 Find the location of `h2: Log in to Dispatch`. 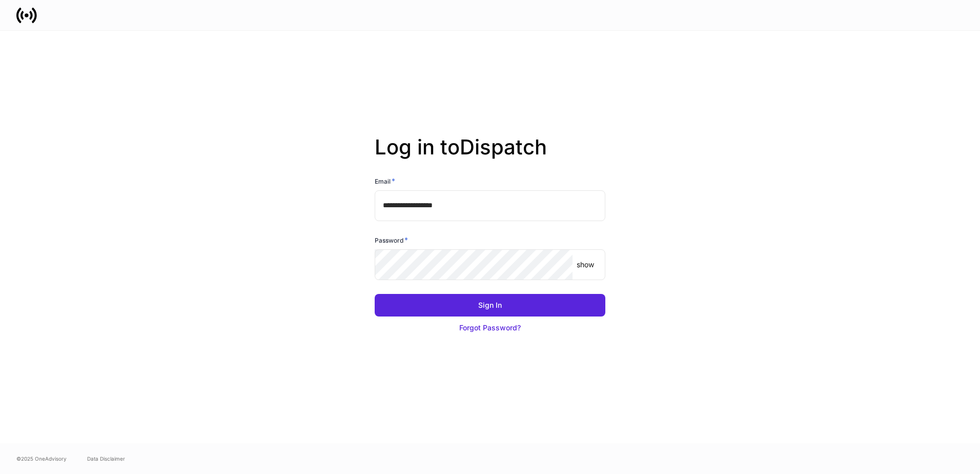

h2: Log in to Dispatch is located at coordinates (490, 155).